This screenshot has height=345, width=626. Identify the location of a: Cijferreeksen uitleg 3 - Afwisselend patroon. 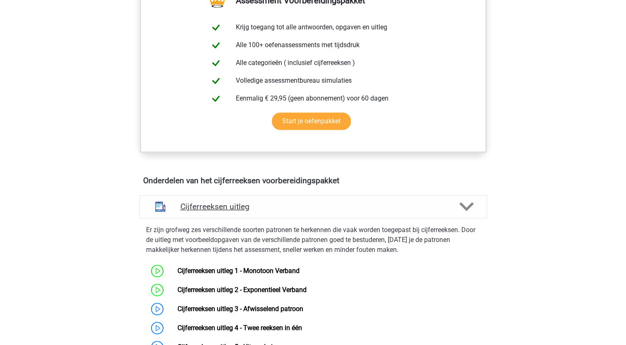
(240, 309).